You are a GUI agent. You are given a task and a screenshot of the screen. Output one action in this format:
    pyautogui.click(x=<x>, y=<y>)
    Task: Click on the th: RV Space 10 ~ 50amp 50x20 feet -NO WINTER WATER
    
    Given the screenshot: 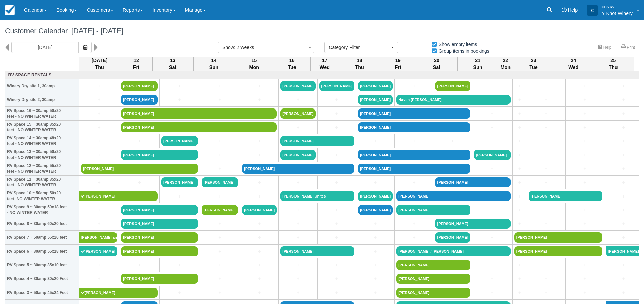 What is the action you would take?
    pyautogui.click(x=42, y=196)
    